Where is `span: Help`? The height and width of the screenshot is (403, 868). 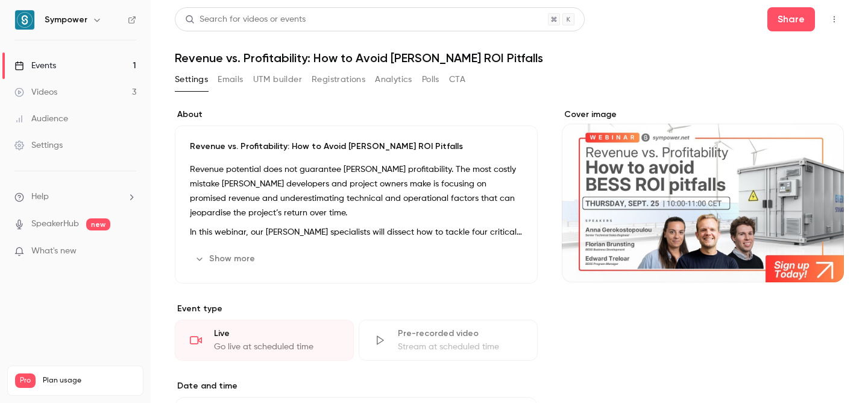 span: Help is located at coordinates (40, 197).